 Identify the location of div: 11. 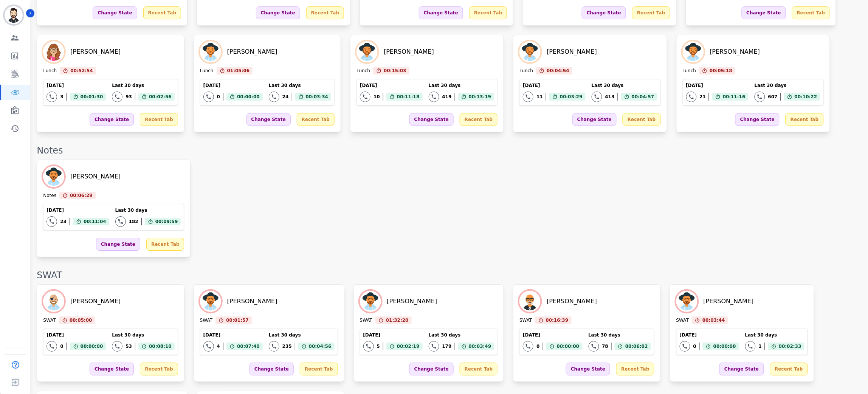
(539, 96).